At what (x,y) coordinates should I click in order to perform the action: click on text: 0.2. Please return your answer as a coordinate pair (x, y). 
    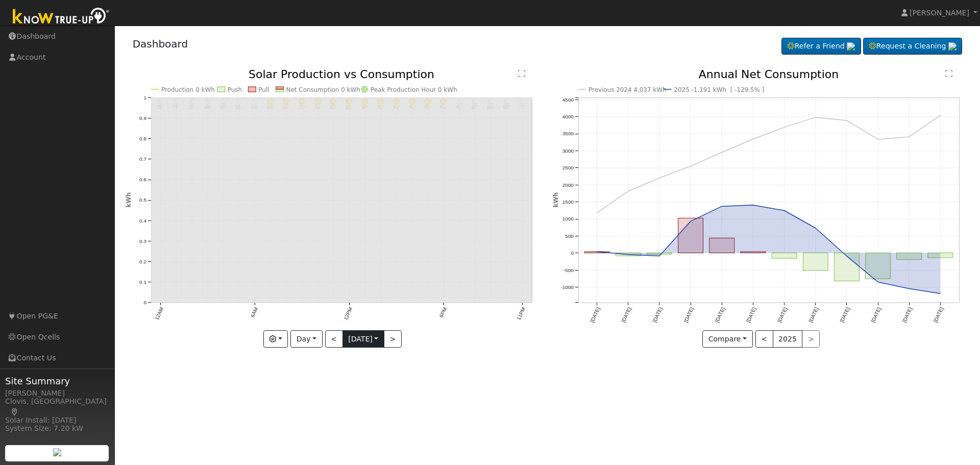
    Looking at the image, I should click on (143, 262).